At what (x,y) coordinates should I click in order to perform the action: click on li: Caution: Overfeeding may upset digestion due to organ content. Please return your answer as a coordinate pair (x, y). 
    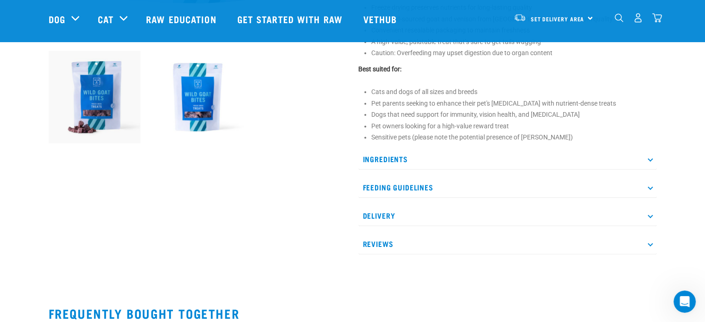
    Looking at the image, I should click on (514, 53).